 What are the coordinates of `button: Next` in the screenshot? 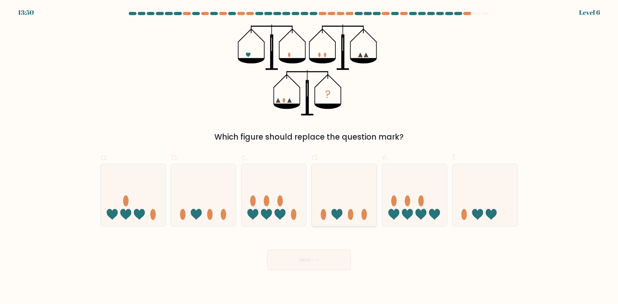 It's located at (309, 260).